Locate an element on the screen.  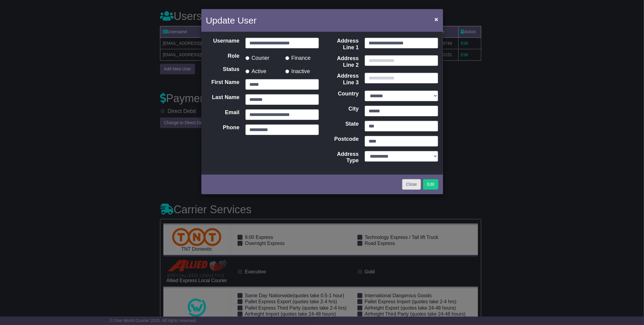
label: Postcode is located at coordinates (343, 141).